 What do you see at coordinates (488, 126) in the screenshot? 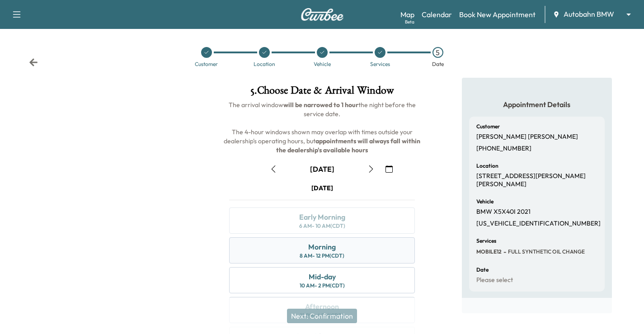
I see `h6: Customer` at bounding box center [488, 126].